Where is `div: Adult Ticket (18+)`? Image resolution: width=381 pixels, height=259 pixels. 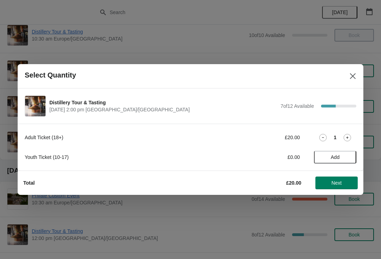 div: Adult Ticket (18+) is located at coordinates (123, 138).